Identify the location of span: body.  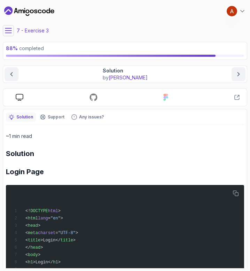
(33, 255).